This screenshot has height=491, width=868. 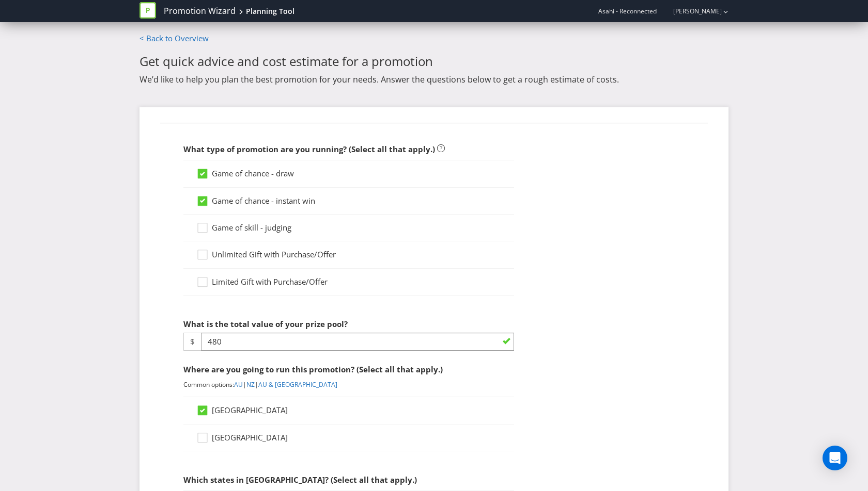 I want to click on span: Common options:, so click(x=209, y=385).